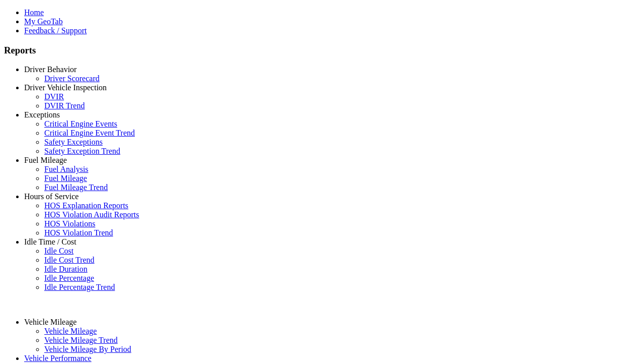  Describe the element at coordinates (50, 241) in the screenshot. I see `a: Idle Time / Cost` at that location.